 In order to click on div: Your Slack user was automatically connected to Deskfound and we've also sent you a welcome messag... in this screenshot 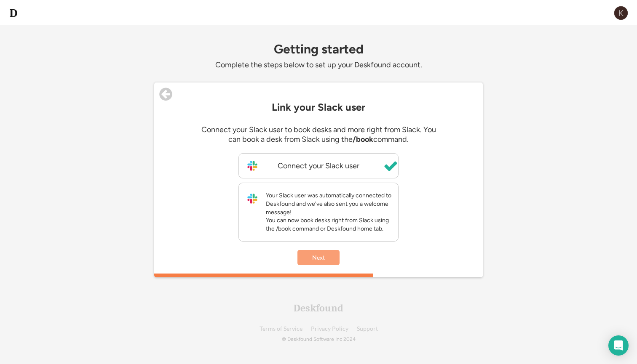, I will do `click(330, 212)`.